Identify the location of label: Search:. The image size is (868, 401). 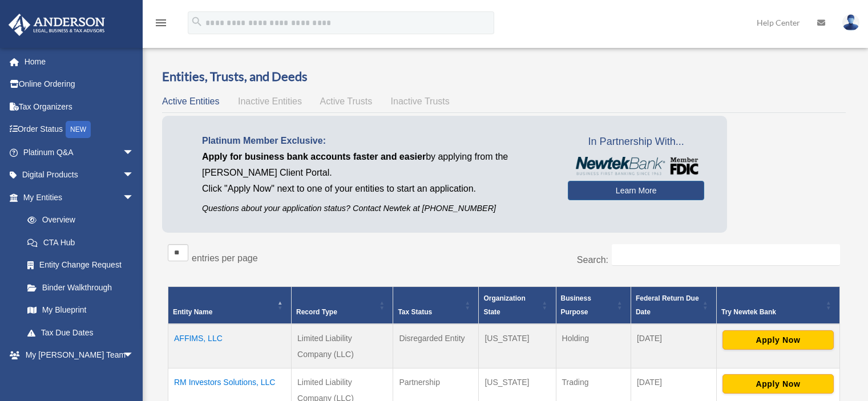
(593, 259).